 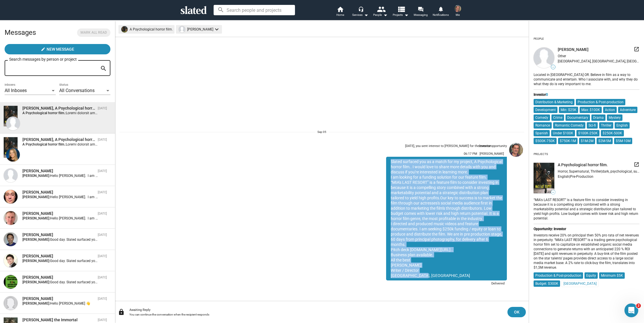 I want to click on mat-icon: forum, so click(x=420, y=9).